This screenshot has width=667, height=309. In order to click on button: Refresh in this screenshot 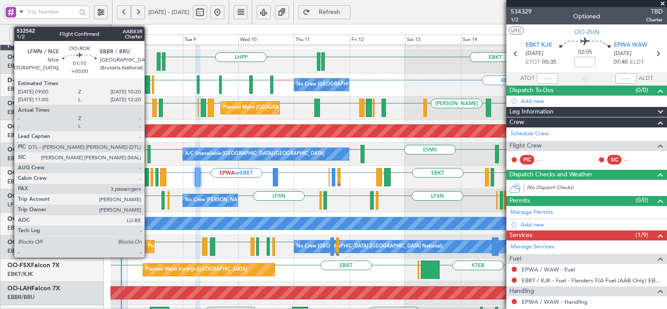, I will do `click(324, 12)`.